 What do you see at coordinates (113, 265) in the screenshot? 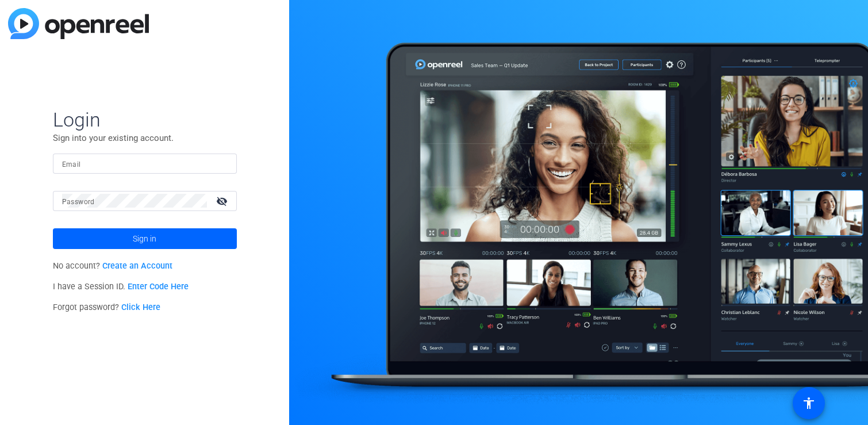
I see `span: No account?` at bounding box center [113, 265].